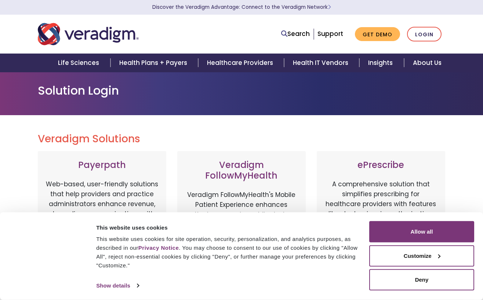  What do you see at coordinates (228, 228) in the screenshot?
I see `div: This website uses cookies` at bounding box center [228, 228].